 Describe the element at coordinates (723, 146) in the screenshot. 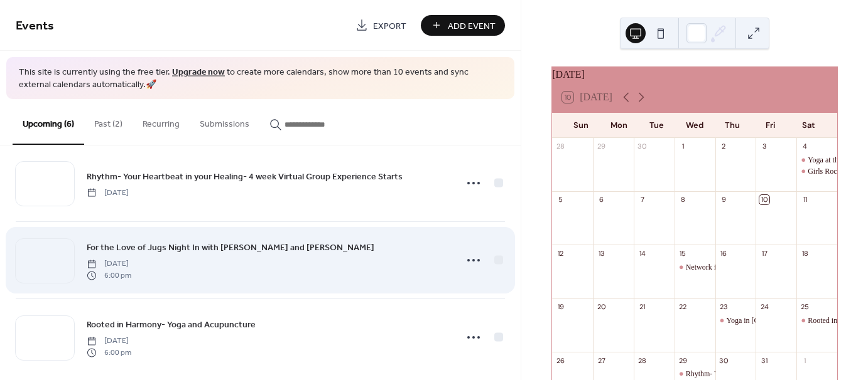

I see `div: 2` at that location.